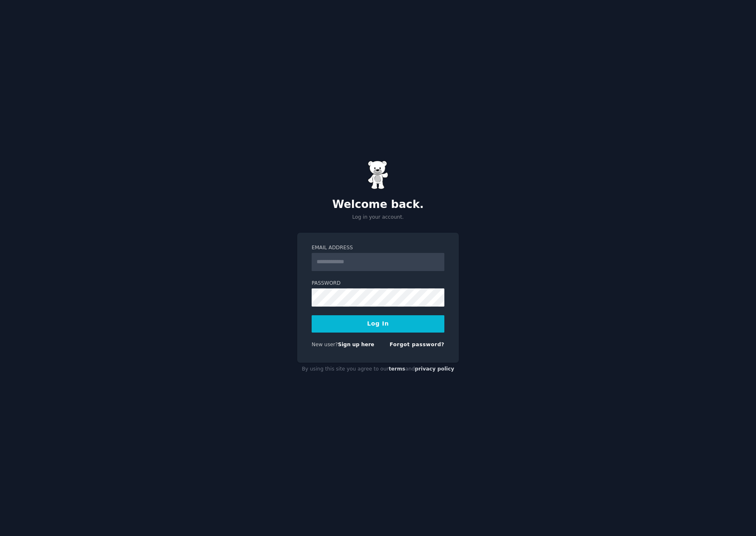 The width and height of the screenshot is (756, 536). Describe the element at coordinates (378, 248) in the screenshot. I see `label: Email Address` at that location.